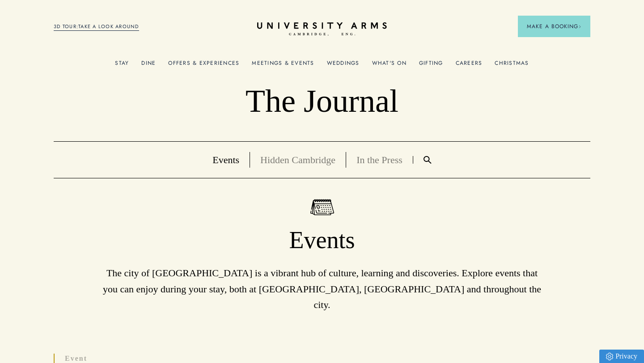  What do you see at coordinates (343, 66) in the screenshot?
I see `a: Weddings` at bounding box center [343, 66].